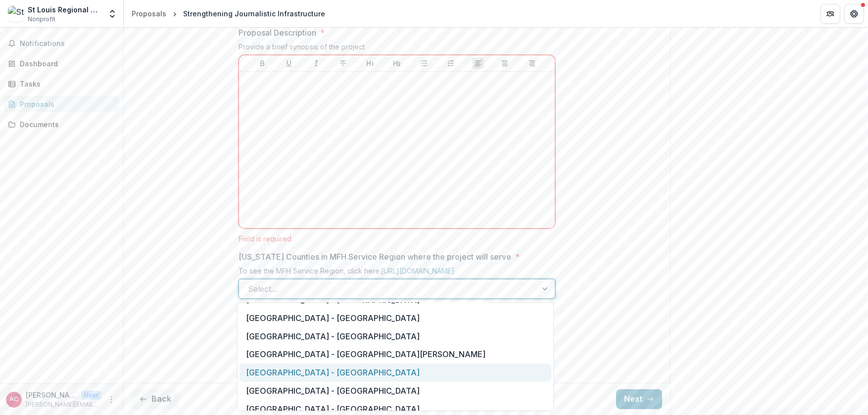  What do you see at coordinates (67, 44) in the screenshot?
I see `span: Notifications` at bounding box center [67, 44].